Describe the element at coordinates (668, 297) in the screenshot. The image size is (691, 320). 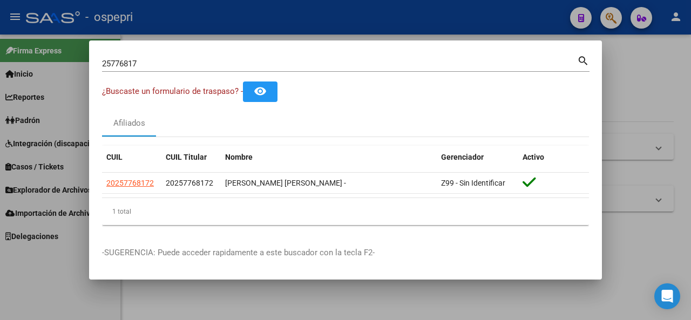
I see `div: Open Intercom Messenger` at that location.